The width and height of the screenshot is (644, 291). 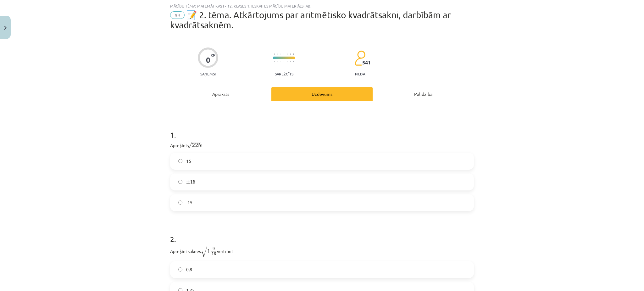 What do you see at coordinates (221, 94) in the screenshot?
I see `div: Apraksts` at bounding box center [221, 94].